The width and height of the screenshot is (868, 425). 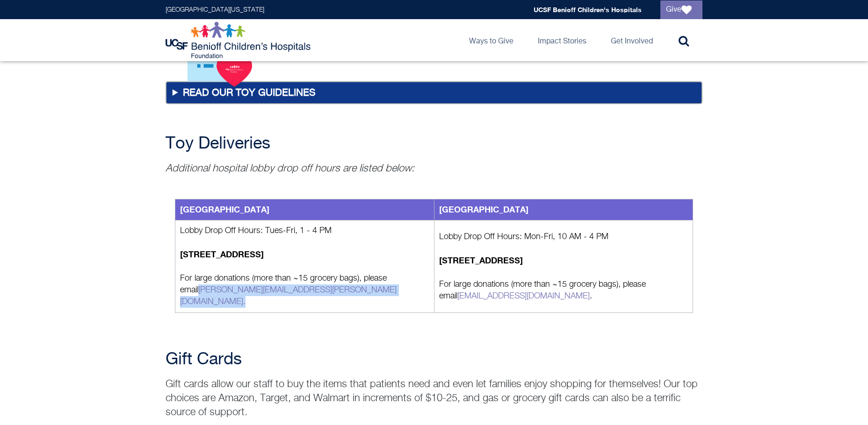 I want to click on h2: Toy Deliveries, so click(x=434, y=144).